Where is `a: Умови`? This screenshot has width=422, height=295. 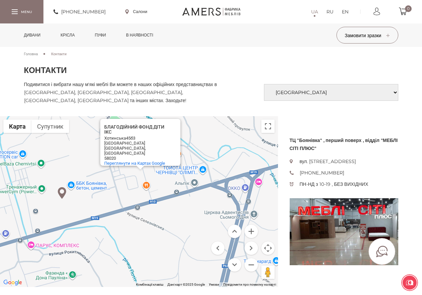
a: Умови is located at coordinates (214, 284).